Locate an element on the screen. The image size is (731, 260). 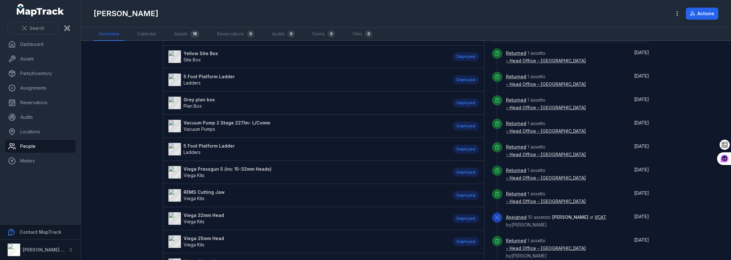
a: Forms0 is located at coordinates (324, 34).